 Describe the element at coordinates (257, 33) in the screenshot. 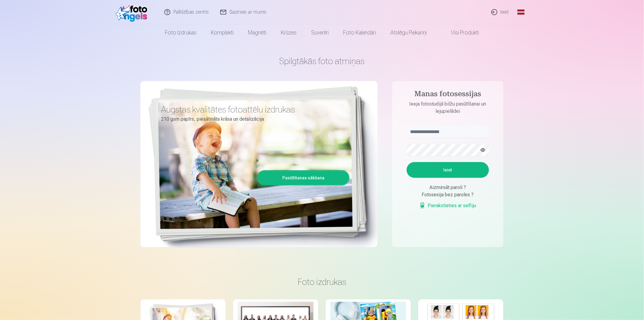

I see `a: Magnēti` at that location.